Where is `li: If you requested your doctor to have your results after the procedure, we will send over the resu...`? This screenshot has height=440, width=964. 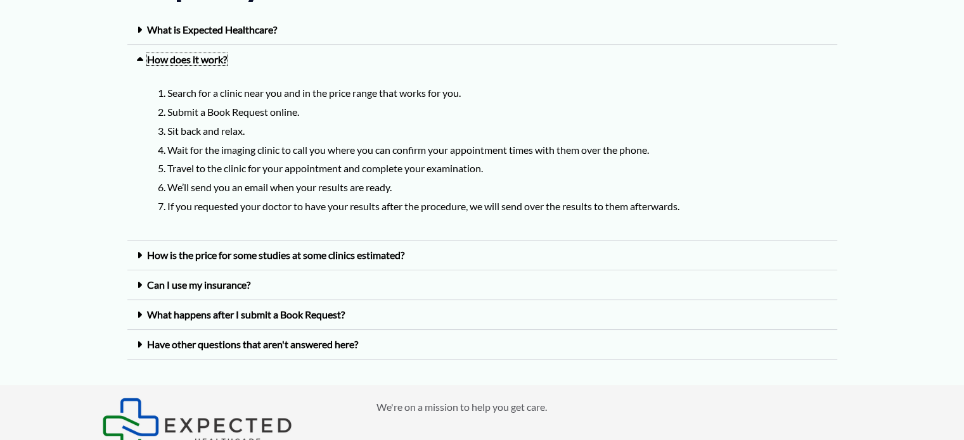
li: If you requested your doctor to have your results after the procedure, we will send over the resu... is located at coordinates (497, 207).